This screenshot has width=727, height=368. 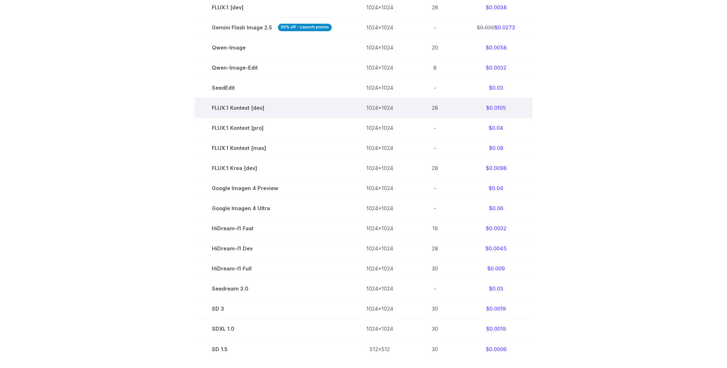 What do you see at coordinates (272, 289) in the screenshot?
I see `td: Seedream 3.0` at bounding box center [272, 289].